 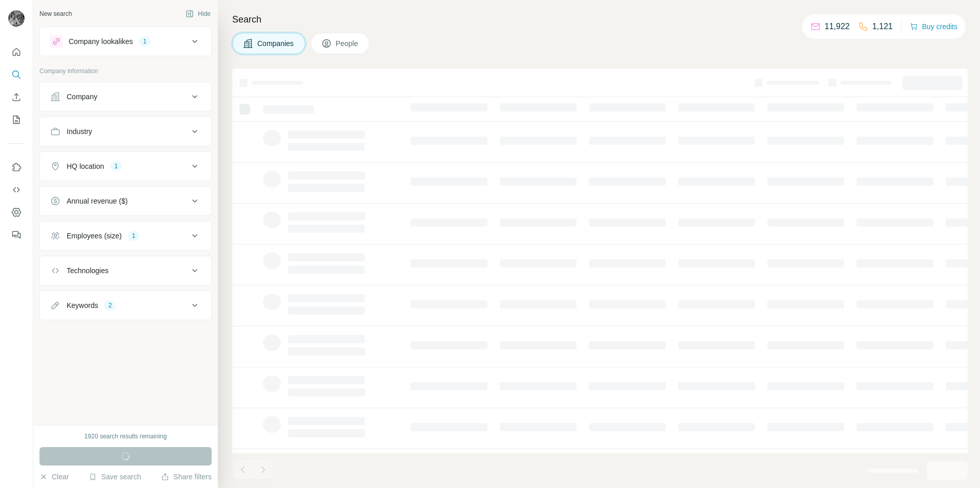 I want to click on div: 1920 search results remaining, so click(x=125, y=437).